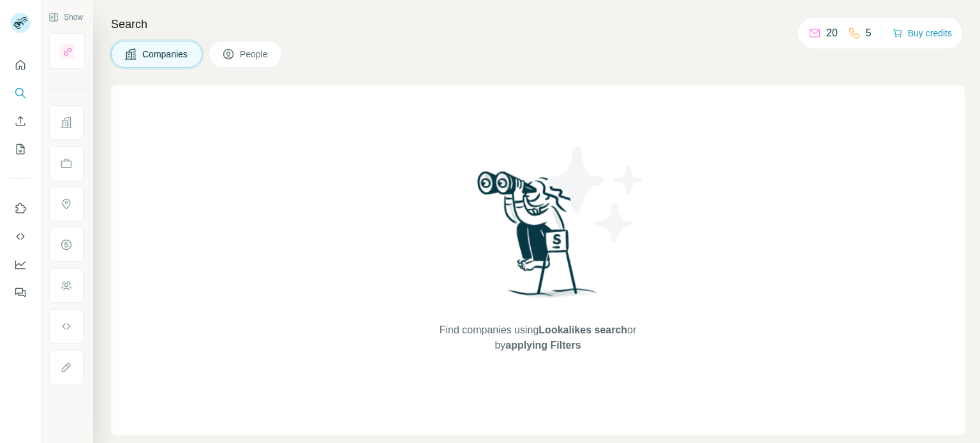  What do you see at coordinates (66, 17) in the screenshot?
I see `button: Show` at bounding box center [66, 17].